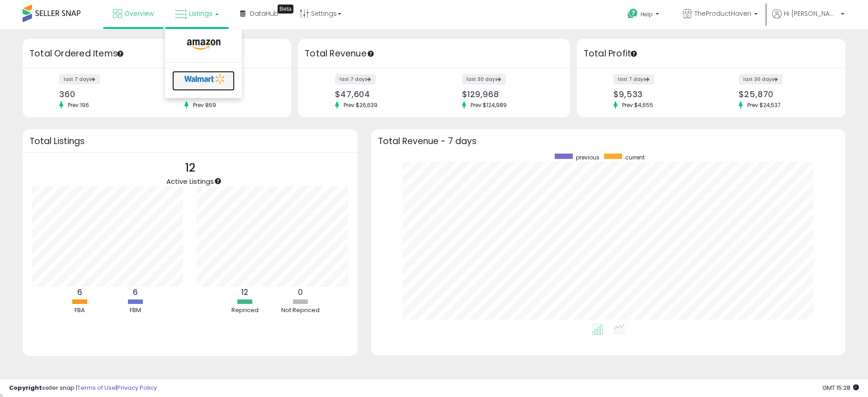 Image resolution: width=868 pixels, height=397 pixels. What do you see at coordinates (264, 14) in the screenshot?
I see `span: DataHub` at bounding box center [264, 14].